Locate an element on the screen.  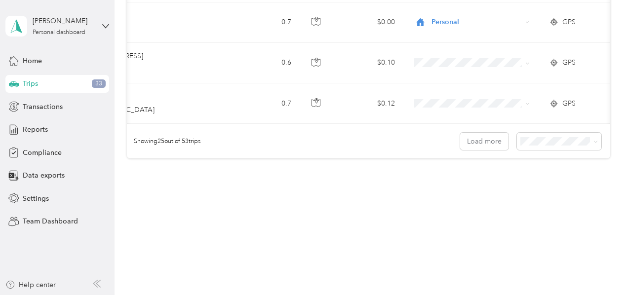
span: Reports is located at coordinates (35, 129).